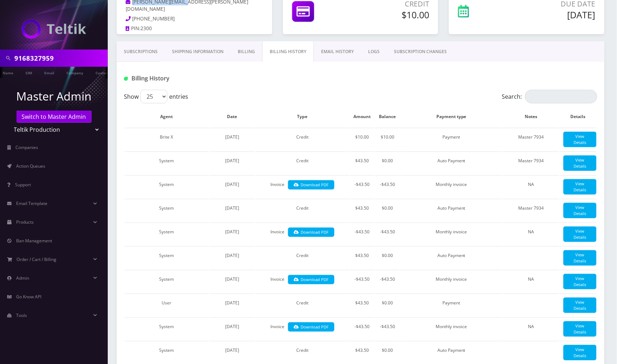  Describe the element at coordinates (232, 117) in the screenshot. I see `th: Date` at that location.